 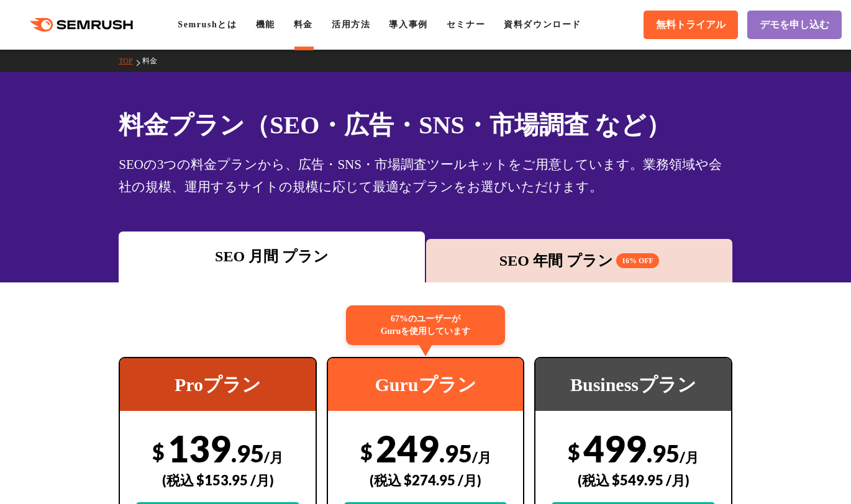 I want to click on a: 資料ダウンロード, so click(x=542, y=24).